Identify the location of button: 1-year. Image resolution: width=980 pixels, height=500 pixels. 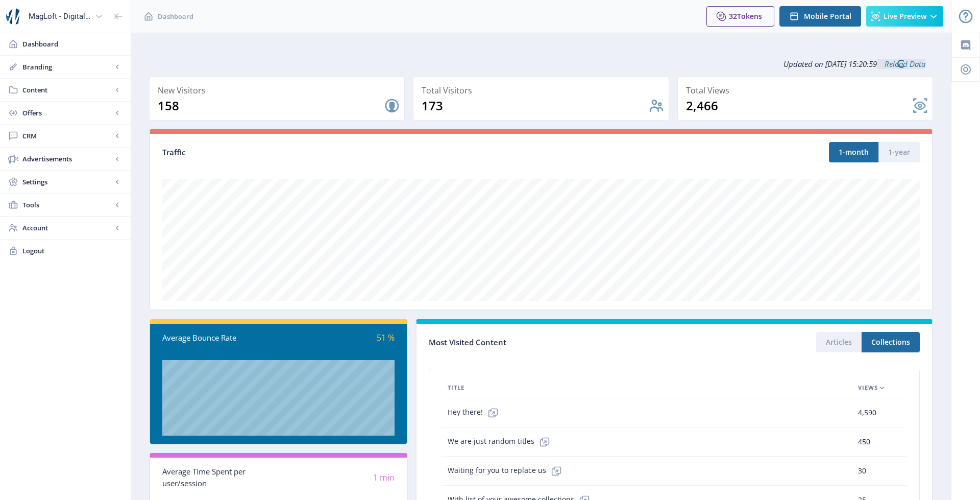
(899, 152).